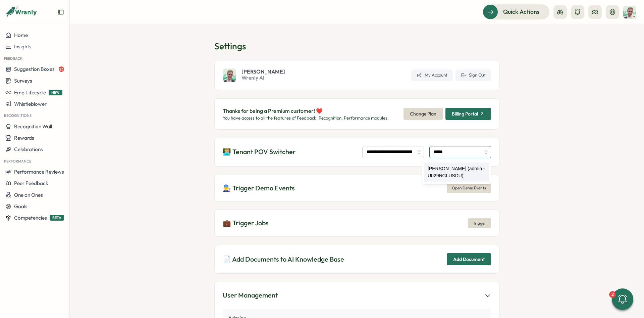  What do you see at coordinates (479, 223) in the screenshot?
I see `button: Trigger` at bounding box center [479, 223].